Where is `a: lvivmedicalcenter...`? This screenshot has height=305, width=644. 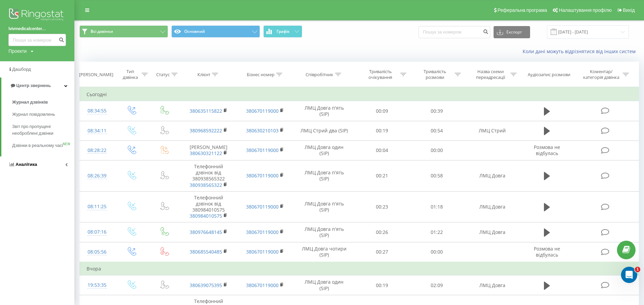
a: lvivmedicalcenter... is located at coordinates (37, 29).